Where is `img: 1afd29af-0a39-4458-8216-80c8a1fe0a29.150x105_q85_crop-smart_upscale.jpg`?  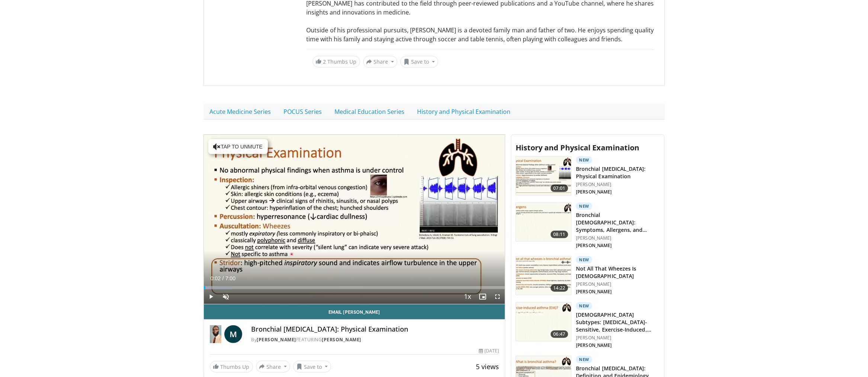 img: 1afd29af-0a39-4458-8216-80c8a1fe0a29.150x105_q85_crop-smart_upscale.jpg is located at coordinates (544, 322).